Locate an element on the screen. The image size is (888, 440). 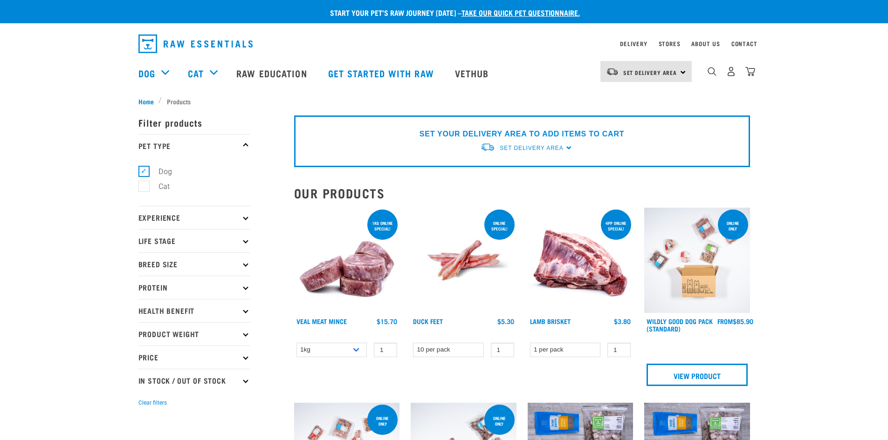
img: Raw Essentials Duck Feet Raw Meaty Bones For Dogs is located at coordinates (463, 261).